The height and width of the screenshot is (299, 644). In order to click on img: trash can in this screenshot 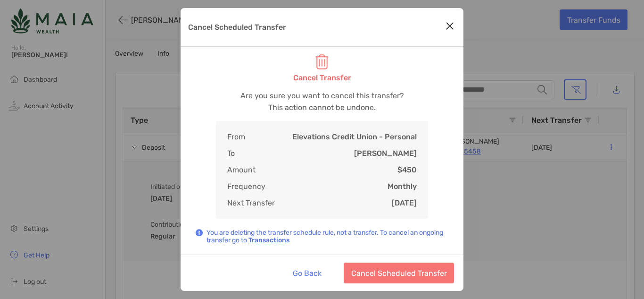, I will do `click(322, 62)`.